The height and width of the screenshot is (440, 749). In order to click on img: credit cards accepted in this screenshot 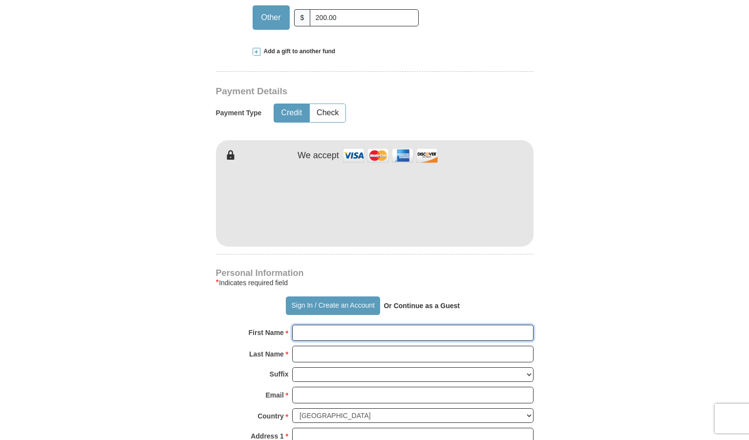, I will do `click(390, 155)`.